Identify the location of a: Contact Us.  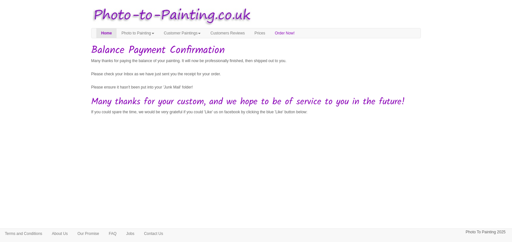
(153, 234).